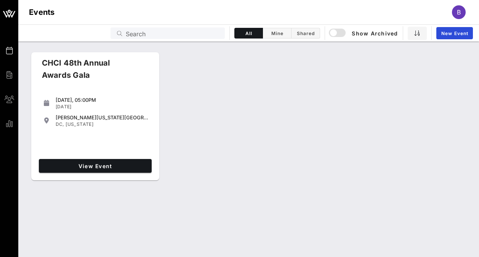 This screenshot has width=479, height=257. What do you see at coordinates (306, 33) in the screenshot?
I see `button: Shared` at bounding box center [306, 33].